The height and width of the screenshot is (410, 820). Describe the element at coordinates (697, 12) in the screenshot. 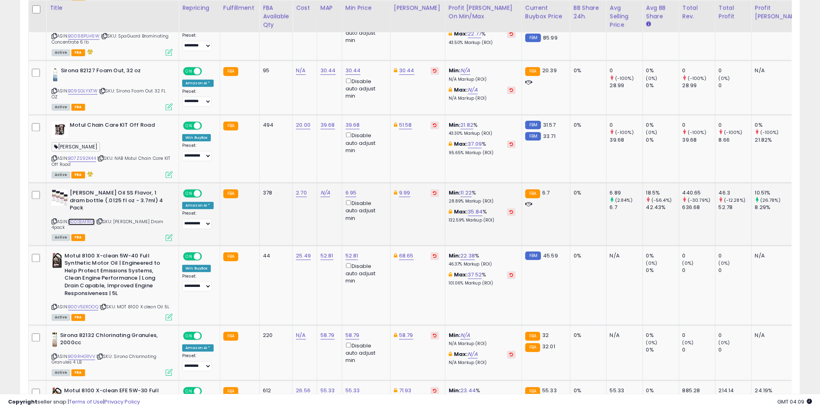

I see `div: Total Rev.` at that location.